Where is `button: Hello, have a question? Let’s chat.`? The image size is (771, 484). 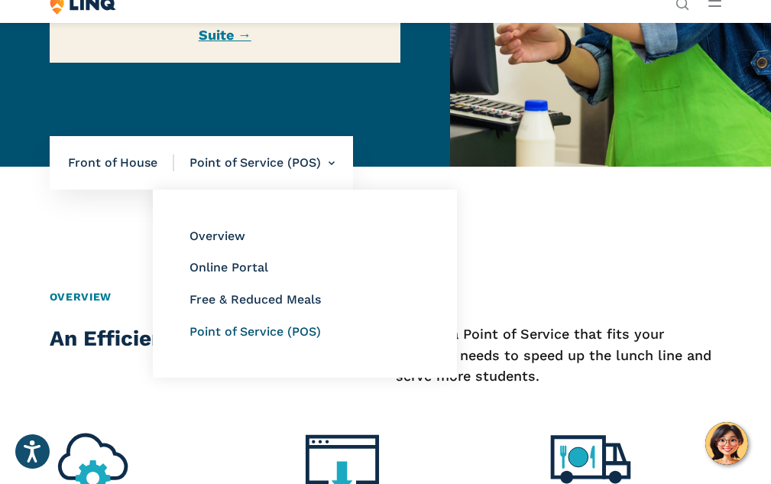
button: Hello, have a question? Let’s chat. is located at coordinates (727, 443).